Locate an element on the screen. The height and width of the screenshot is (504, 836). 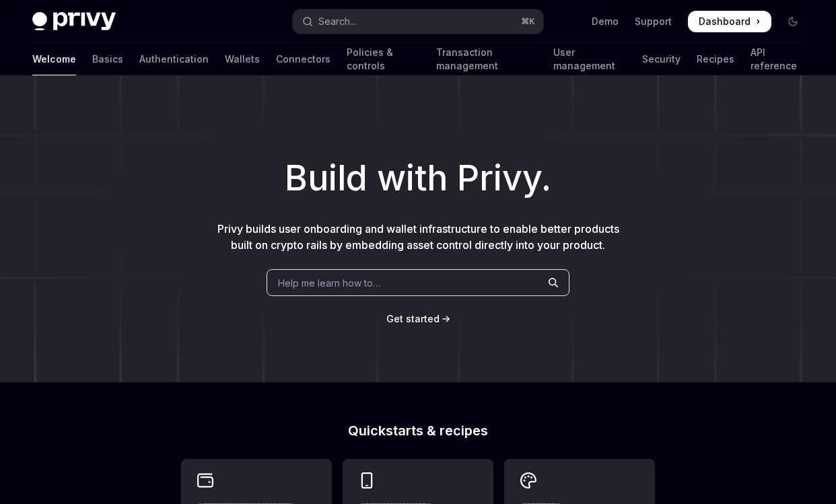
span: Dashboard is located at coordinates (724, 21).